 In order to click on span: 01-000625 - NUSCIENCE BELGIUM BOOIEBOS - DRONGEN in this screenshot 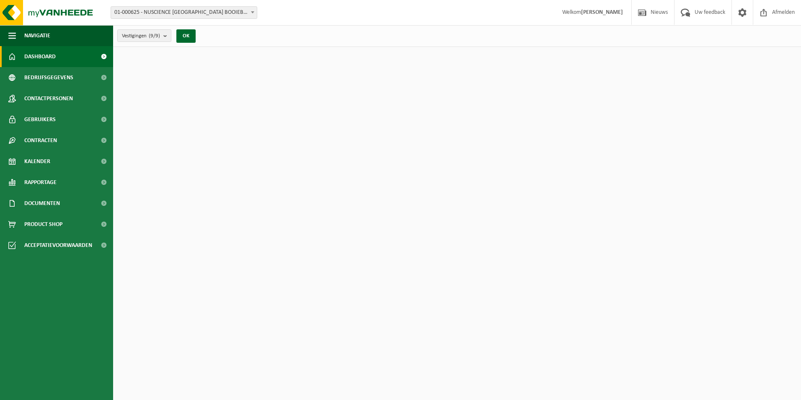, I will do `click(184, 13)`.